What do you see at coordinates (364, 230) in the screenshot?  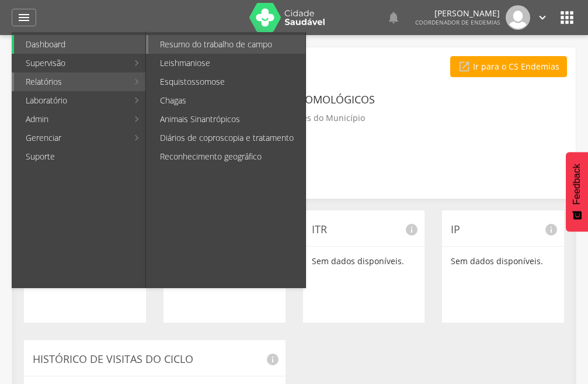 I see `p: ITR` at bounding box center [364, 230].